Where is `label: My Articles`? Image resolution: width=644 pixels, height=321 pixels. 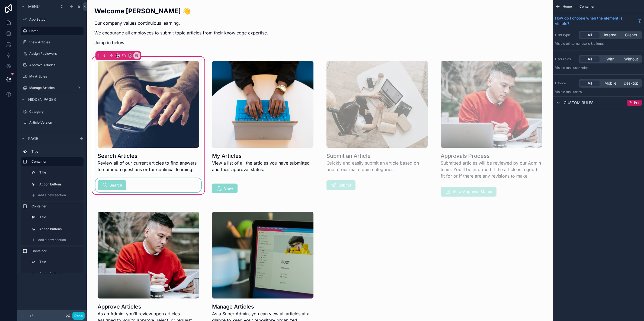
label: My Articles is located at coordinates (56, 76).